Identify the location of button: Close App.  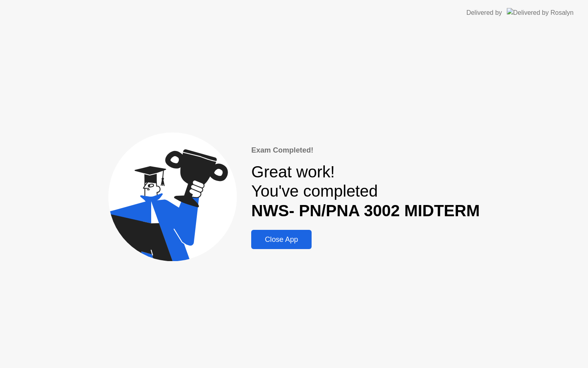
(281, 239).